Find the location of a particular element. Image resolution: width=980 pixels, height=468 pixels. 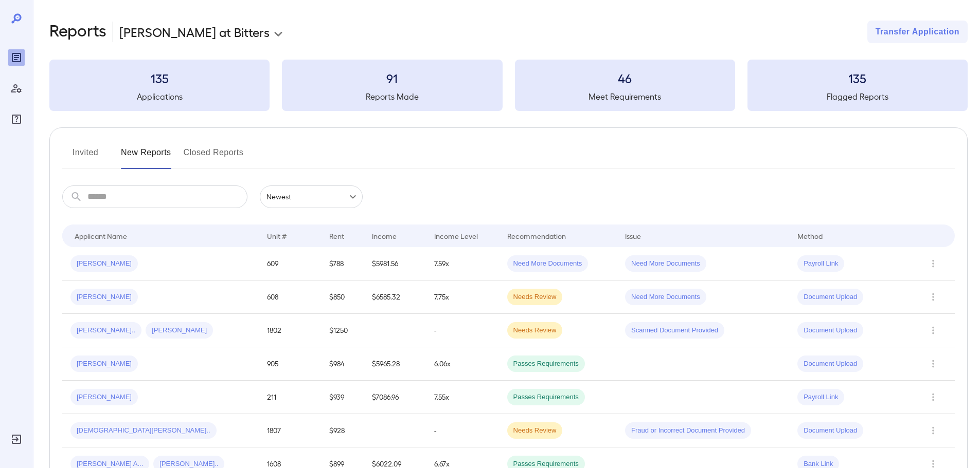

td: 6.06x is located at coordinates (462, 364).